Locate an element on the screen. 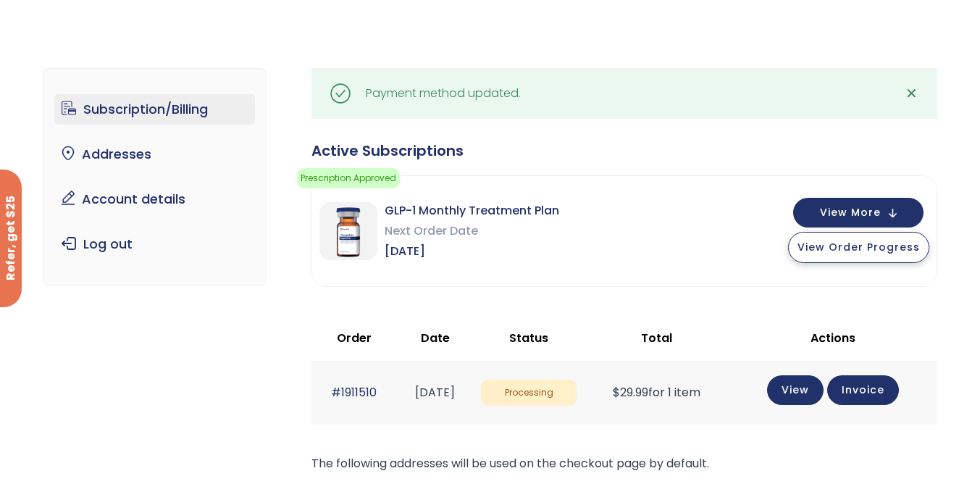 The height and width of the screenshot is (484, 980). td: for 1 item is located at coordinates (656, 391).